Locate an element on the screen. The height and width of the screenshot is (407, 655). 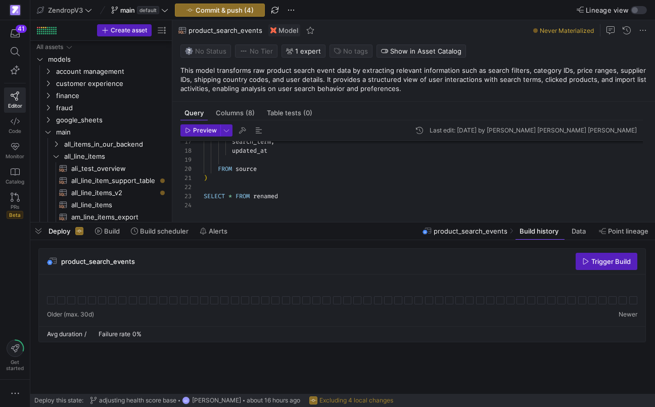
span: Build history is located at coordinates (539, 231).